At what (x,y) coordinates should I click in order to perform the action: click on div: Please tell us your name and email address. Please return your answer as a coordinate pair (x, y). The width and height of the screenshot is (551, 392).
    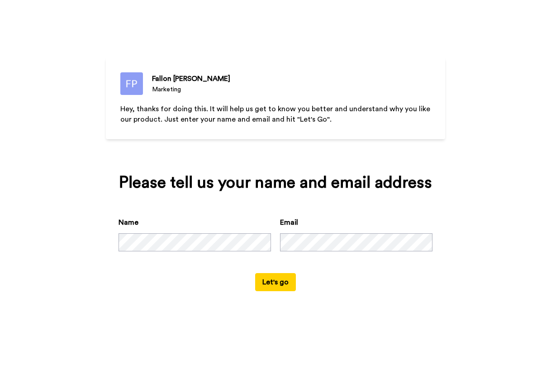
    Looking at the image, I should click on (276, 182).